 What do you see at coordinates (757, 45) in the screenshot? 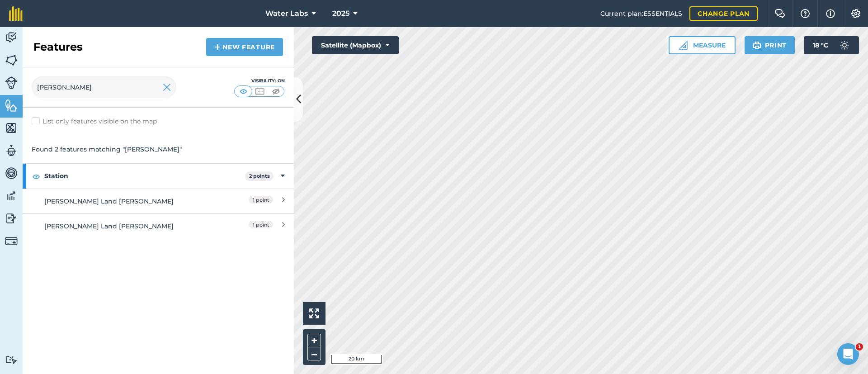
I see `img: svg+xml;base64,PHN2ZyB4bWxucz0iaHR0cDovL3d3dy53My5vcmcvMjAwMC9zdmciIHdpZHRoPSIxOSIgaGVpZ2h0PSIyNC...` at bounding box center [757, 45].